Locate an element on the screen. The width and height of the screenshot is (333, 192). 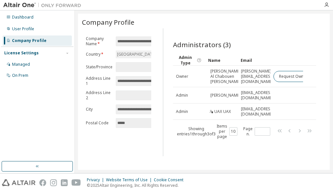
label: City is located at coordinates (99, 109).